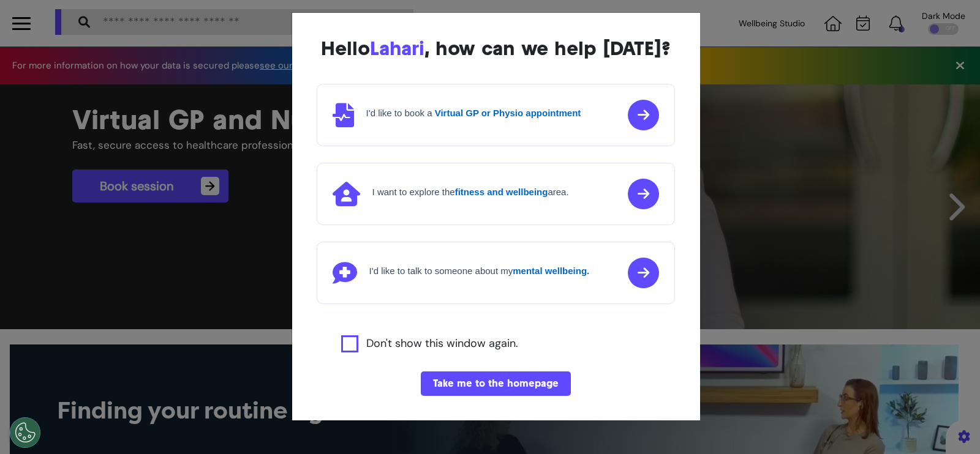  What do you see at coordinates (350, 344) in the screenshot?
I see `input: Agree to privacy policy` at bounding box center [350, 344].